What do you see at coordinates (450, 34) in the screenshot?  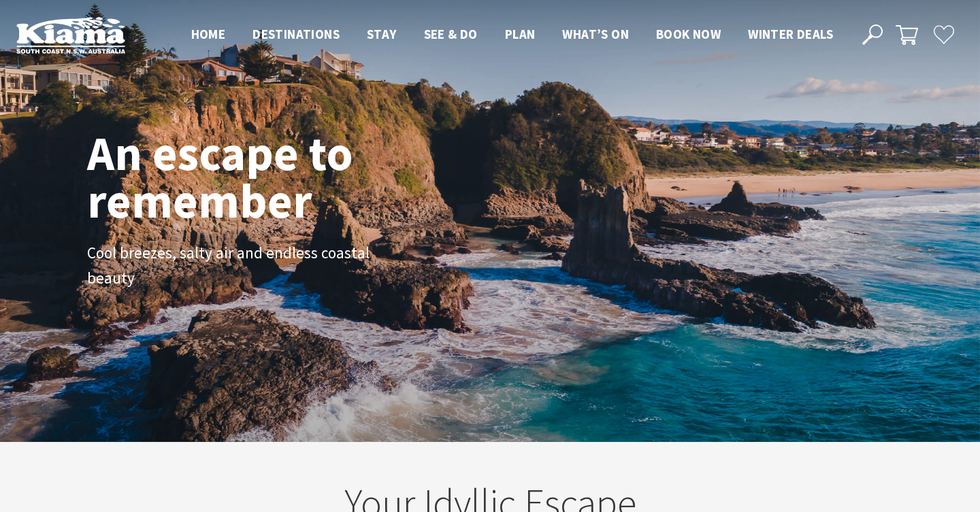 I see `span: See & Do` at bounding box center [450, 34].